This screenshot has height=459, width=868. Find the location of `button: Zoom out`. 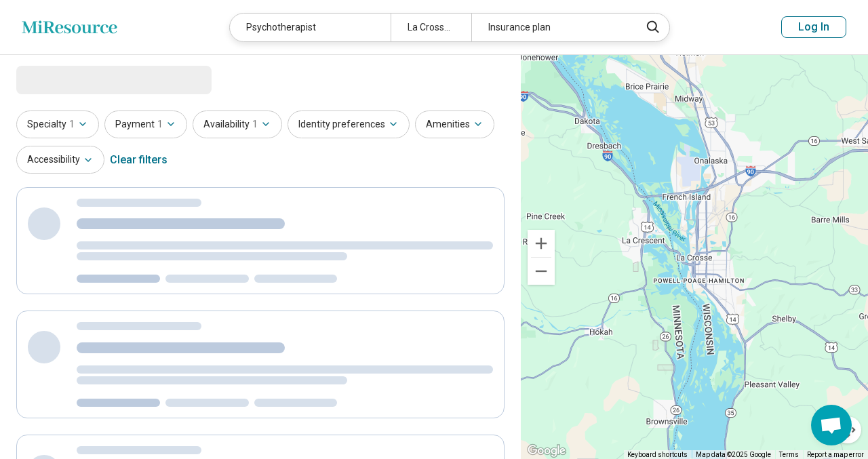

button: Zoom out is located at coordinates (541, 271).